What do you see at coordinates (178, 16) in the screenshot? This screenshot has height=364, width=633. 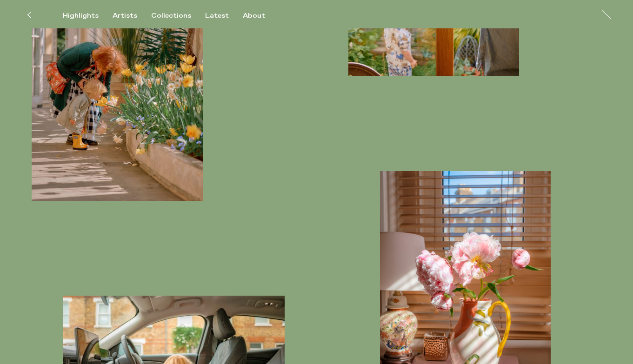 I see `button: Collections` at bounding box center [178, 16].